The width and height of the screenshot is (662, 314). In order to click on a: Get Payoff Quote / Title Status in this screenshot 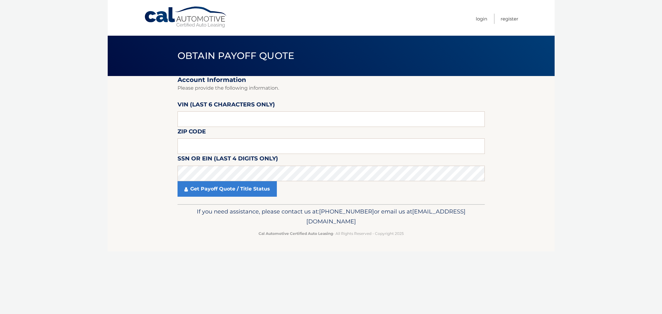, I will do `click(227, 189)`.